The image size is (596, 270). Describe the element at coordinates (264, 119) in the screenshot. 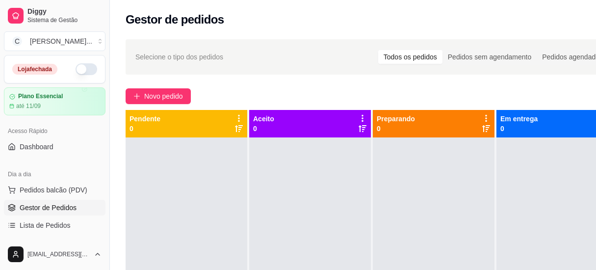

I see `p: Aceito` at that location.